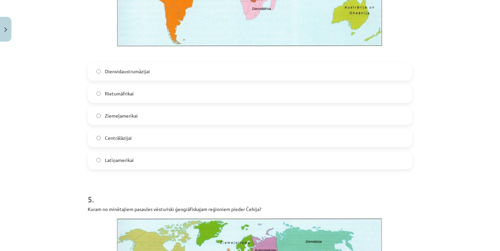 Image resolution: width=500 pixels, height=251 pixels. I want to click on span: Dienvidaustrumāzijai, so click(127, 71).